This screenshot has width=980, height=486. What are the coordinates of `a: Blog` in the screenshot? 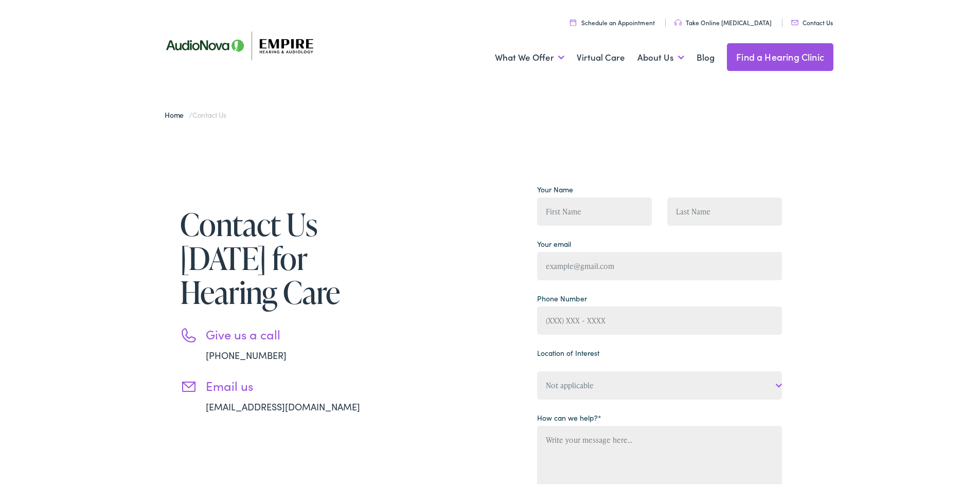 It's located at (706, 55).